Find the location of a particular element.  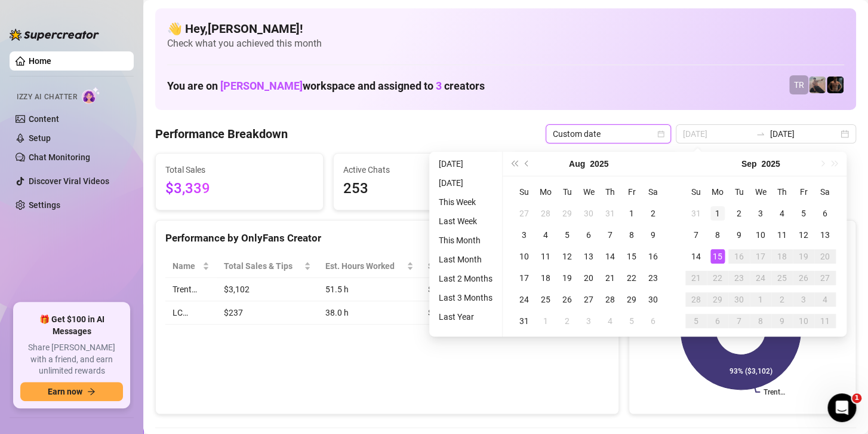

li: This Month is located at coordinates (466, 240).